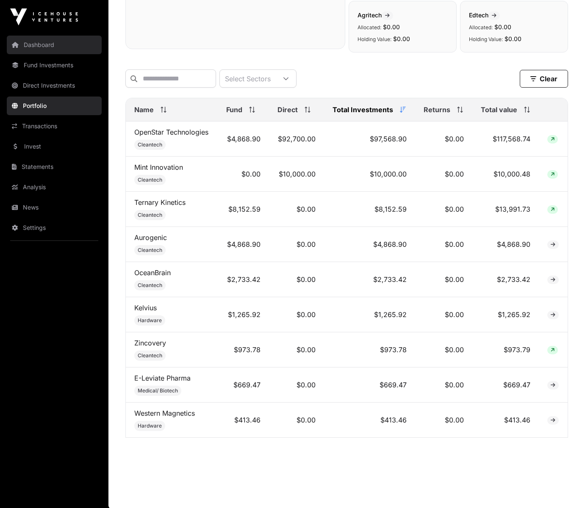  I want to click on a: Fund Investments, so click(54, 65).